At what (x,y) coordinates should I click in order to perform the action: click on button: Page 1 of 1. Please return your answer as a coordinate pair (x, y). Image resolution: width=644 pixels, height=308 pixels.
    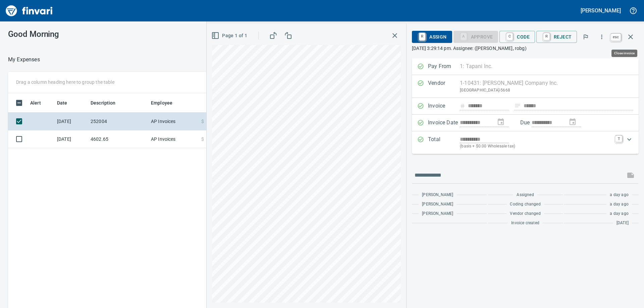
    Looking at the image, I should click on (230, 36).